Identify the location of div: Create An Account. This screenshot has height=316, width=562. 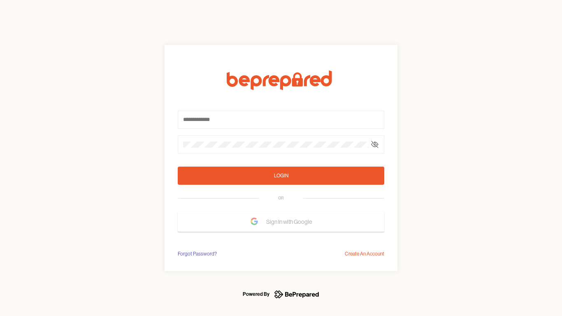
(365, 254).